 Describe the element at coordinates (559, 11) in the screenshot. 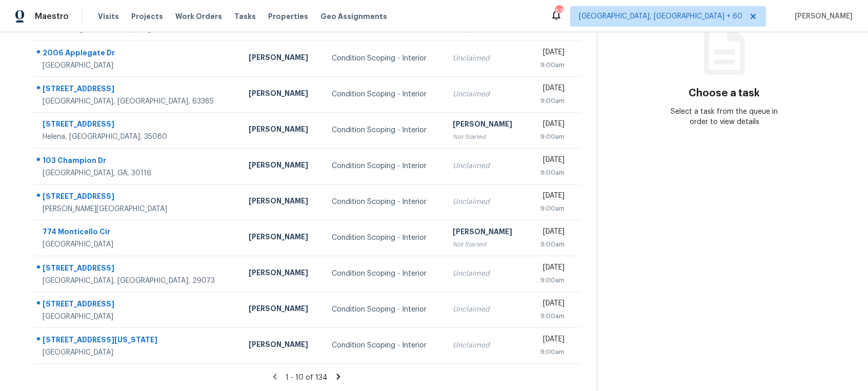

I see `div: 635` at that location.